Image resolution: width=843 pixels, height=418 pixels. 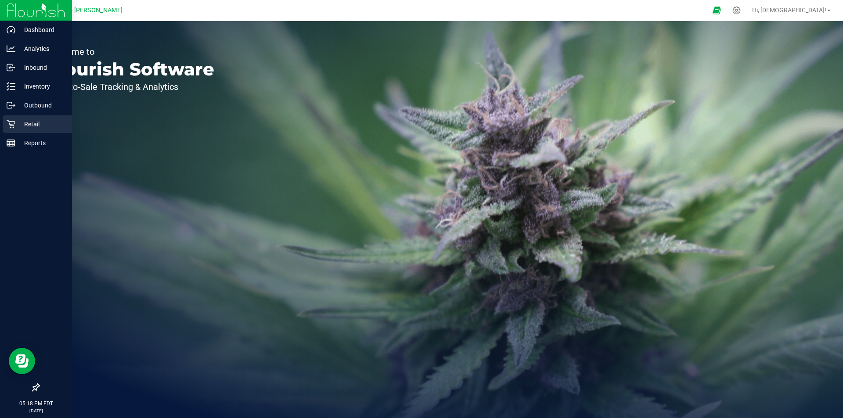 I want to click on p: Seed-to-Sale Tracking & Analytics, so click(x=131, y=87).